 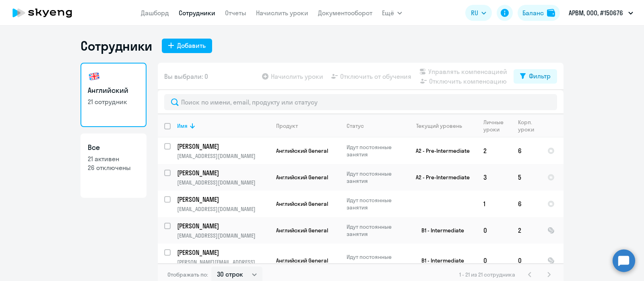 I want to click on h1: Сотрудники, so click(x=117, y=46).